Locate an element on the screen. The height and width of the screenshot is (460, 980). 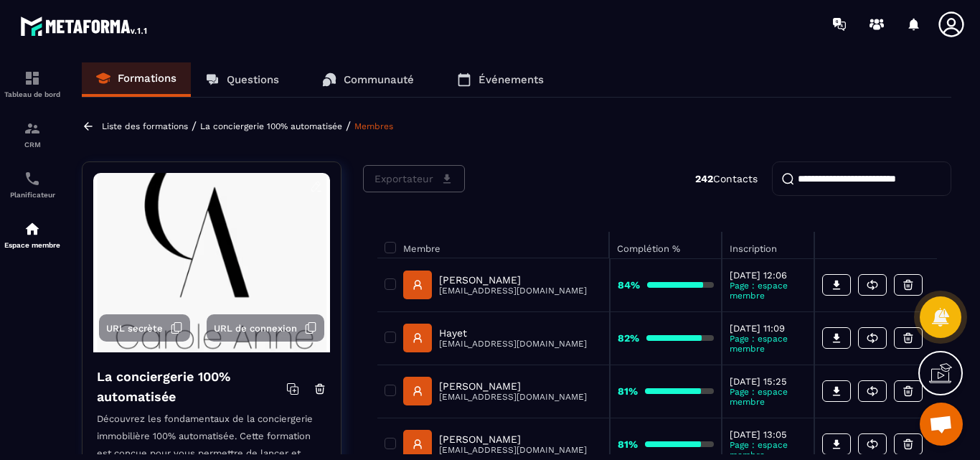
span: URL secrète is located at coordinates (134, 327).